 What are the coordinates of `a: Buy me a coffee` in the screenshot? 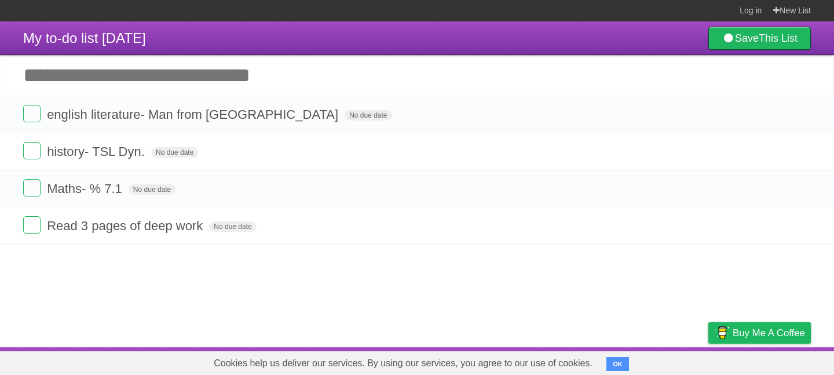 It's located at (759, 332).